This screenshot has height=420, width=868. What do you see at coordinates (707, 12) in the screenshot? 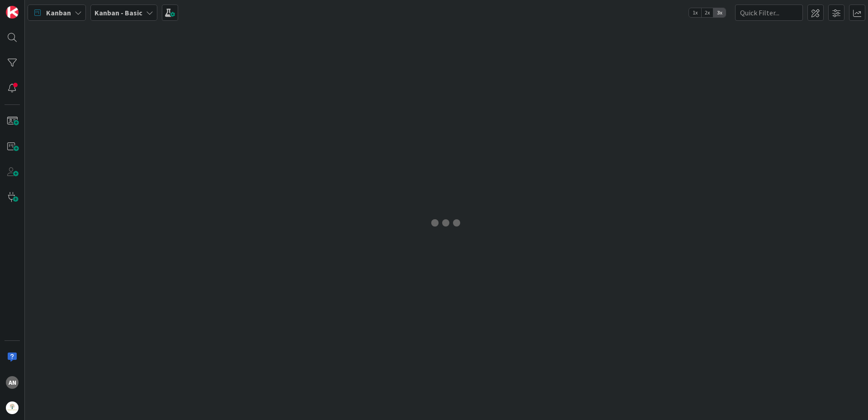
I see `span: 2x` at bounding box center [707, 12].